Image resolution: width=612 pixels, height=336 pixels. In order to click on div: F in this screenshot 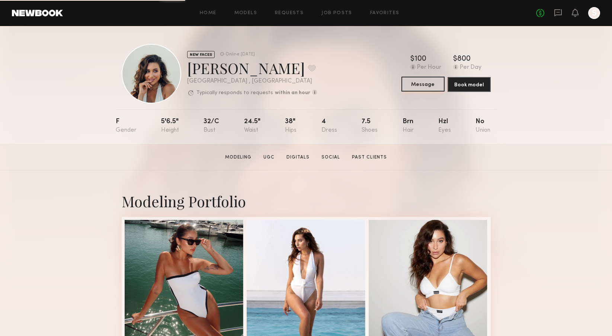, I will do `click(126, 126)`.